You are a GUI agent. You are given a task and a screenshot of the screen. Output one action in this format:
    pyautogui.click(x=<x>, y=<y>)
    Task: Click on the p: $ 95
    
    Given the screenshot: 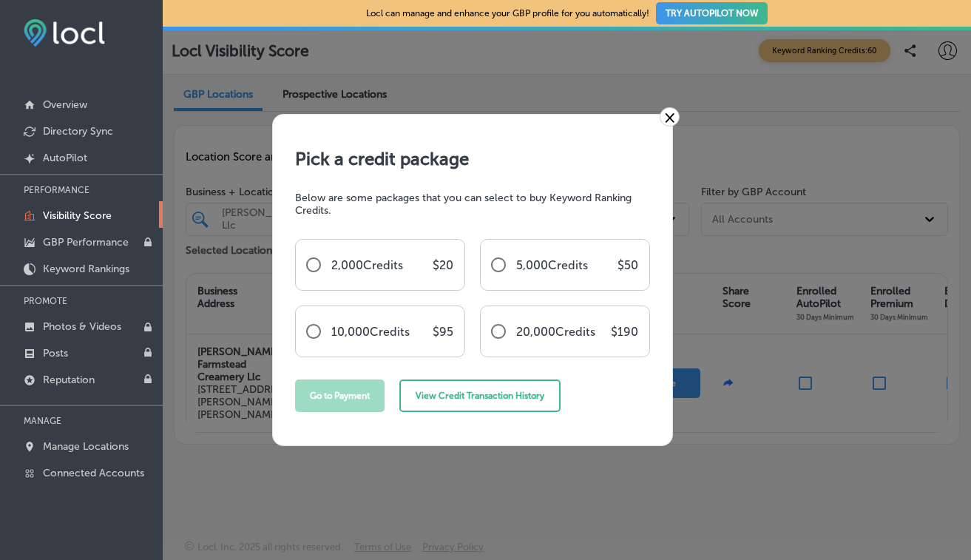 What is the action you would take?
    pyautogui.click(x=443, y=332)
    